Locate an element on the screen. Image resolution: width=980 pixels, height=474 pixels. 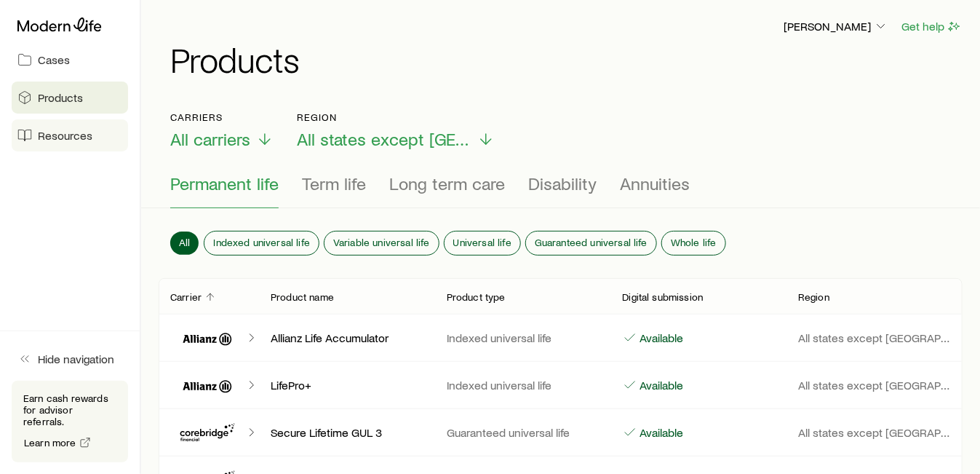
div: Earn cash rewards for advisor referrals.Learn more is located at coordinates (70, 422).